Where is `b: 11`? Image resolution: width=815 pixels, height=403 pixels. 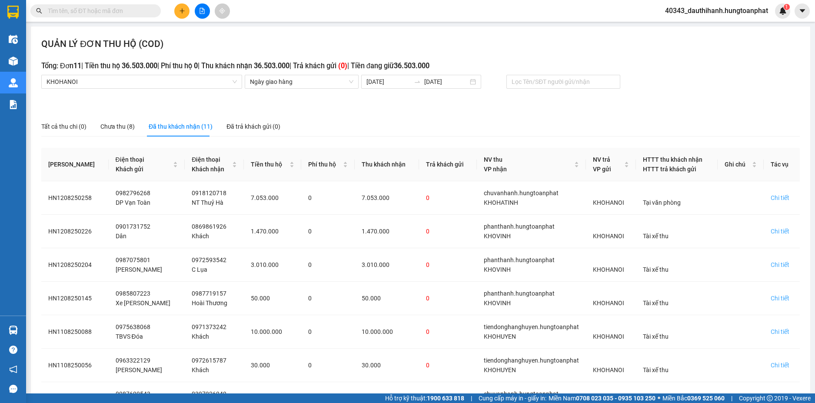
b: 11 is located at coordinates (77, 66).